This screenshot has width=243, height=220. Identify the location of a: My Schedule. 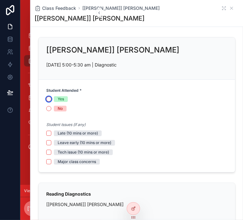
(61, 35).